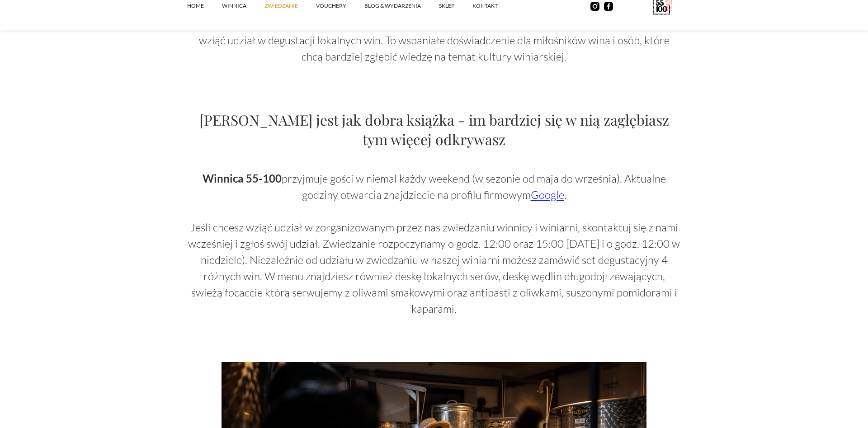  I want to click on p: przyjmuje gości w niemal każdy weekend (w sezonie od maja do września). Aktualne godziny otwarcia..., so click(434, 243).